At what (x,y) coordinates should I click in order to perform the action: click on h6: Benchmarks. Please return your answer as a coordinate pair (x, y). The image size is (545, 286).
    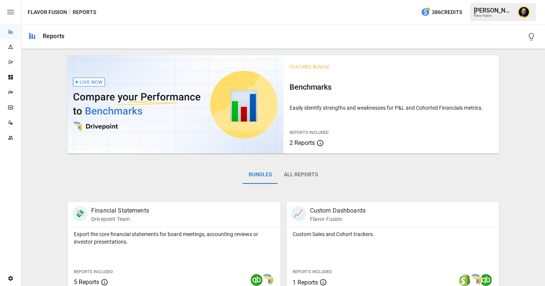
    Looking at the image, I should click on (391, 87).